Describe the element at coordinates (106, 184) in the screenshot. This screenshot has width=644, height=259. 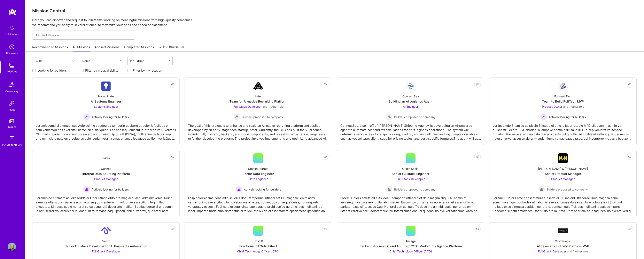
I see `a: Company LogoCurinosInternal Data Sourcing PlatformProduct Manager Actively looking for buildersAc...` at that location.